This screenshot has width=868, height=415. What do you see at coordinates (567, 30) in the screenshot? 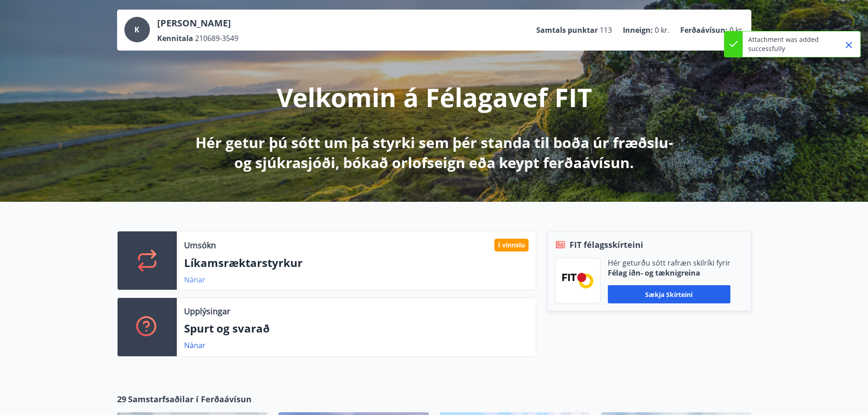
I see `p: Samtals punktar` at bounding box center [567, 30].